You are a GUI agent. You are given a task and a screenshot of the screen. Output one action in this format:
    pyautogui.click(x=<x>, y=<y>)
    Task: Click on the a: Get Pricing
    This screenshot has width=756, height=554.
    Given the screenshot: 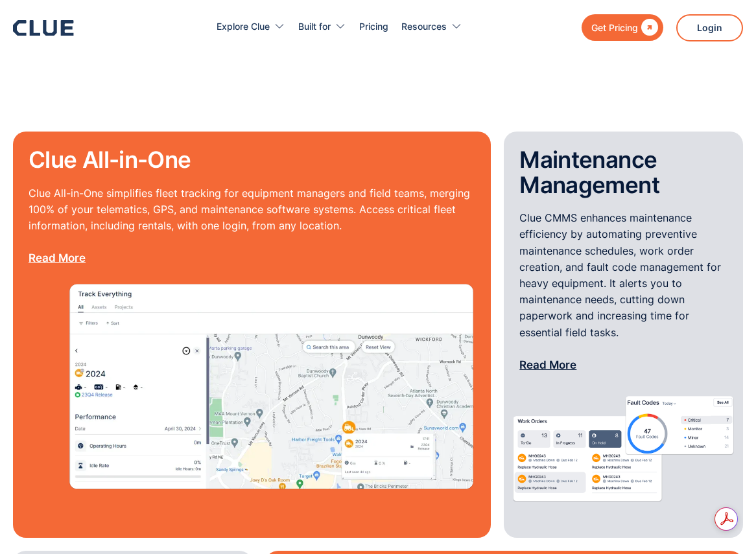 What is the action you would take?
    pyautogui.click(x=622, y=27)
    